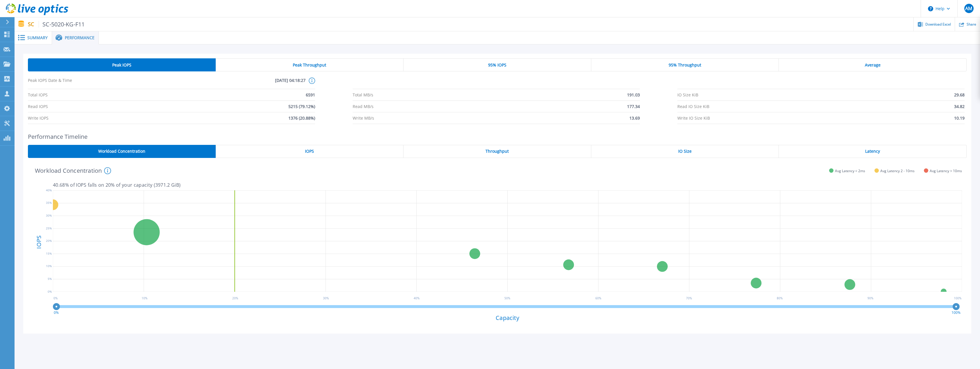 Image resolution: width=980 pixels, height=369 pixels. Describe the element at coordinates (363, 95) in the screenshot. I see `span: Total MB/s` at that location.